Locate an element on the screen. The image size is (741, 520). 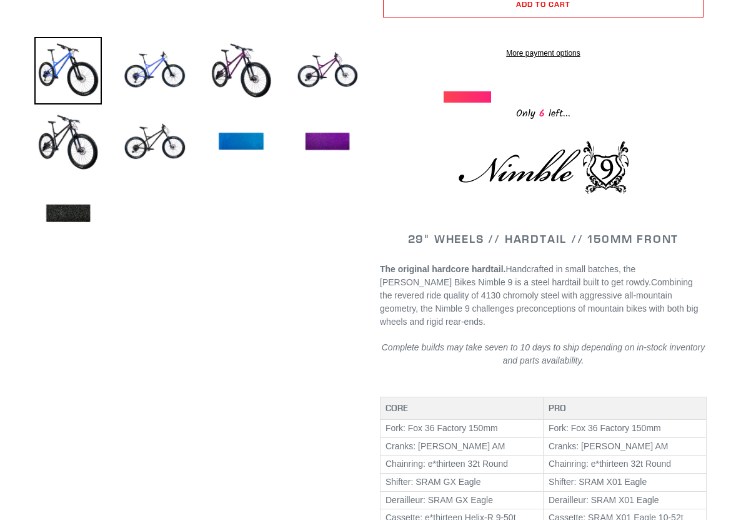
a: More payment options is located at coordinates (543, 53).